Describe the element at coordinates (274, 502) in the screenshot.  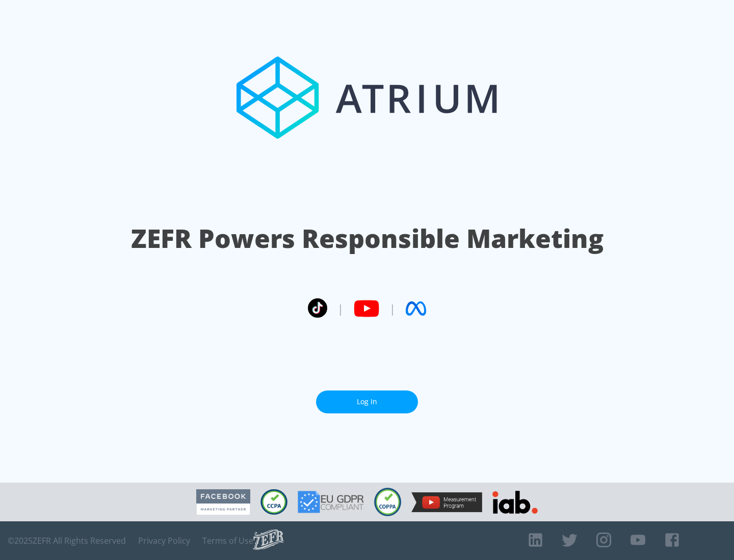
I see `img: CCPA Compliant` at that location.